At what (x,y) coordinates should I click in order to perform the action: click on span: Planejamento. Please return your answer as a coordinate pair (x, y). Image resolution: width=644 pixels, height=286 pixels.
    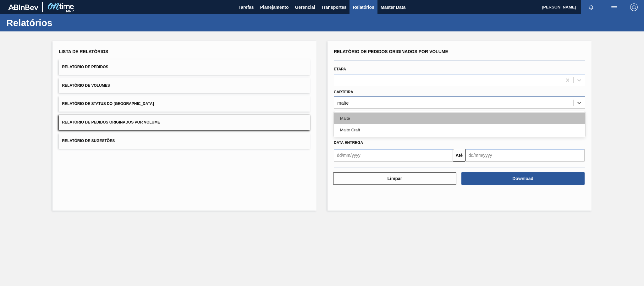
    Looking at the image, I should click on (274, 7).